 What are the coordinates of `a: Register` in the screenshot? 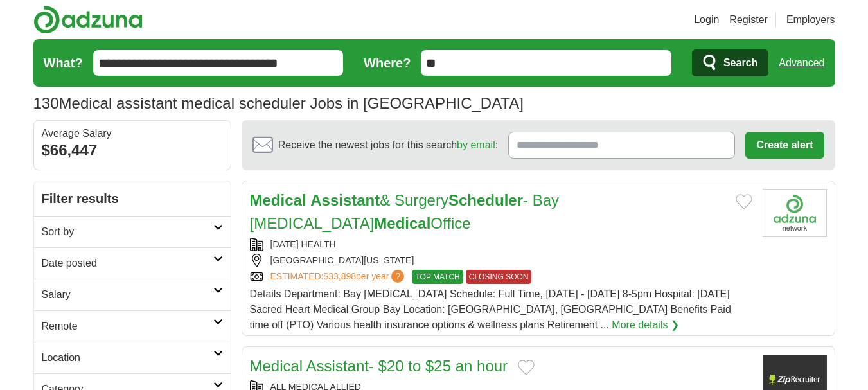 It's located at (748, 20).